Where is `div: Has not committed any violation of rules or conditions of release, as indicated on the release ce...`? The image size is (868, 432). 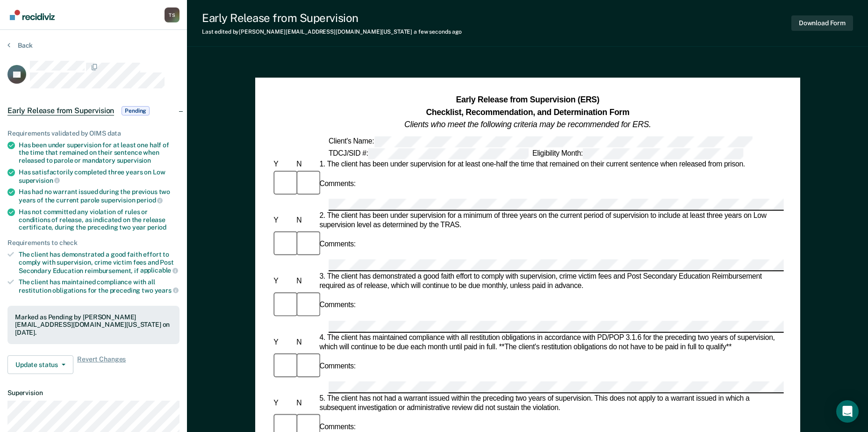 div: Has not committed any violation of rules or conditions of release, as indicated on the release ce... is located at coordinates (99, 220).